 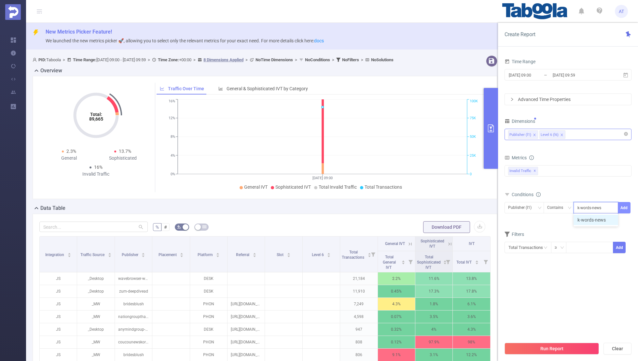 What do you see at coordinates (429, 262) in the screenshot?
I see `span: Total Sophisticated IVT` at bounding box center [429, 262].